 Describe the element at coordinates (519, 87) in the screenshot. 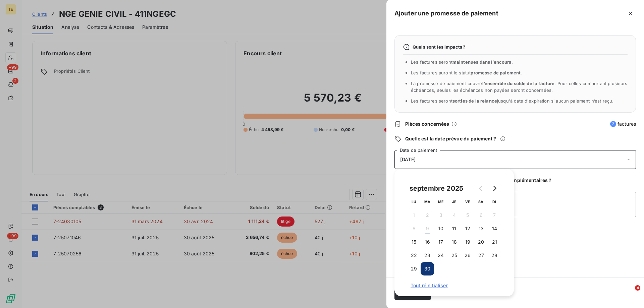

I see `span: La promesse de paiement couvre . Pour celles comportant plusieurs échéances, seules les échéances...` at that location.